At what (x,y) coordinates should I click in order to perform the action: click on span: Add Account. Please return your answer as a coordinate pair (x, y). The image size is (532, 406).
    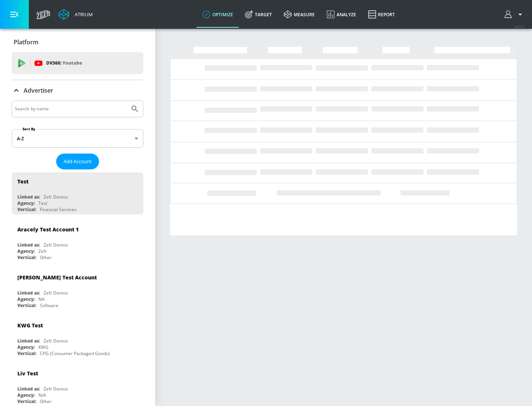
    Looking at the image, I should click on (78, 161).